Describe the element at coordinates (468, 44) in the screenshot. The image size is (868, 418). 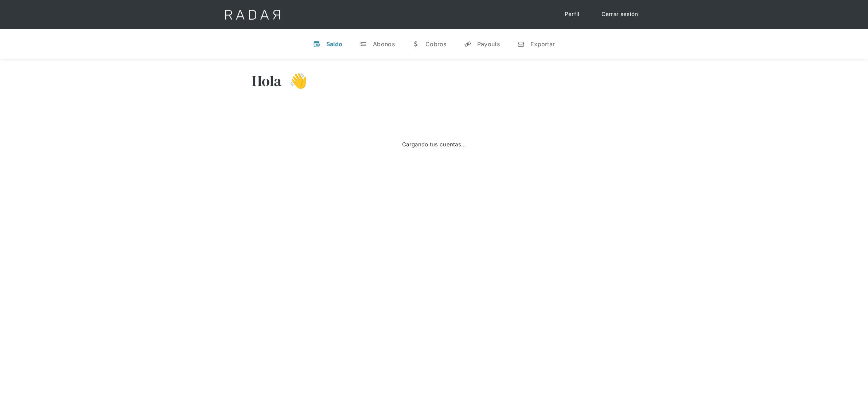
I see `div: y` at that location.